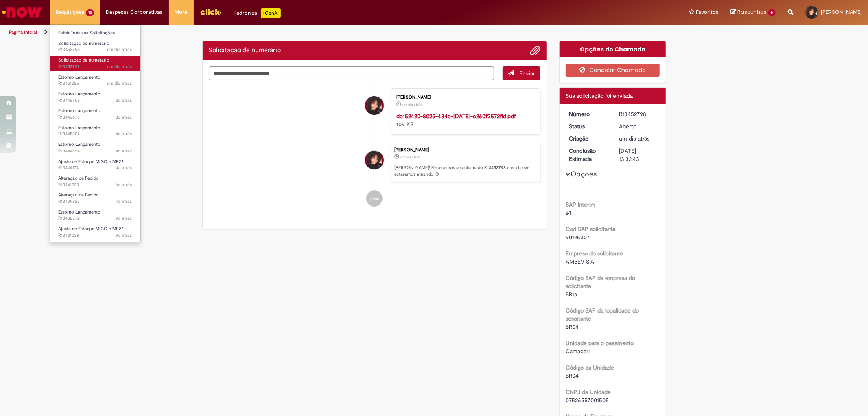  I want to click on a: Página inicial, so click(23, 32).